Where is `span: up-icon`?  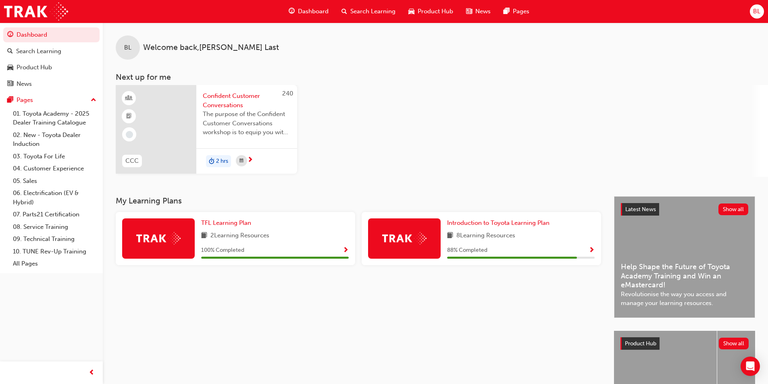
span: up-icon is located at coordinates (94, 100).